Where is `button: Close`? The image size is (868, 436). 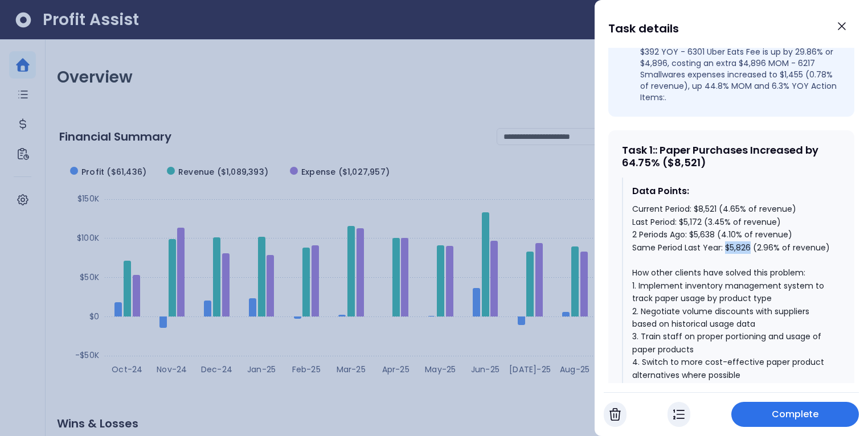
button: Close is located at coordinates (842, 26).